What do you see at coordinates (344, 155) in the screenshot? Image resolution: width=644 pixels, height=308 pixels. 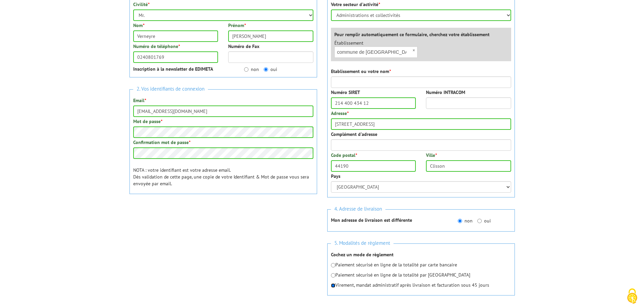 I see `label: Code postal` at bounding box center [344, 155].